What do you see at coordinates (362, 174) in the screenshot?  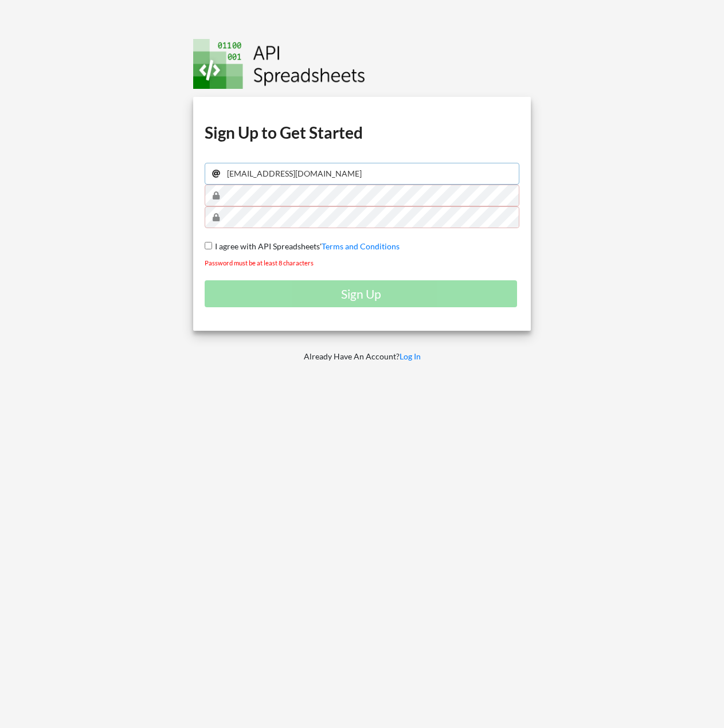 I see `input: Email` at bounding box center [362, 174].